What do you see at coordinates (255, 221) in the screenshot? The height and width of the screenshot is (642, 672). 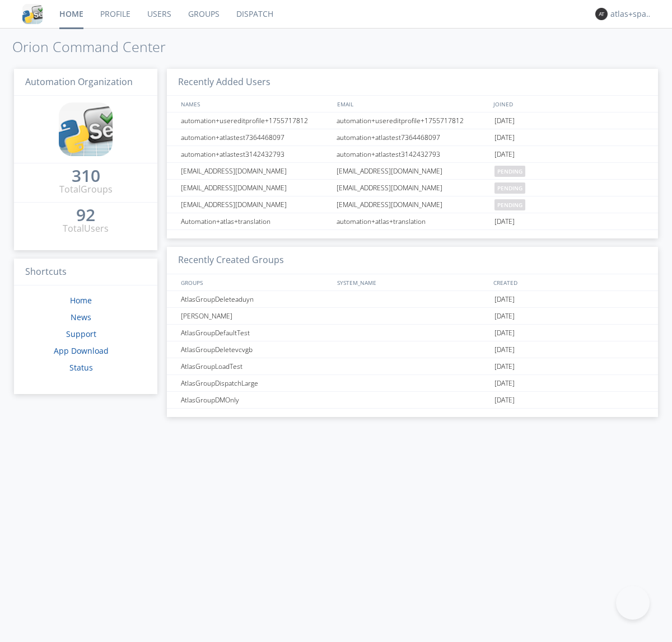 I see `div: Automation+atlas+translation` at bounding box center [255, 221].